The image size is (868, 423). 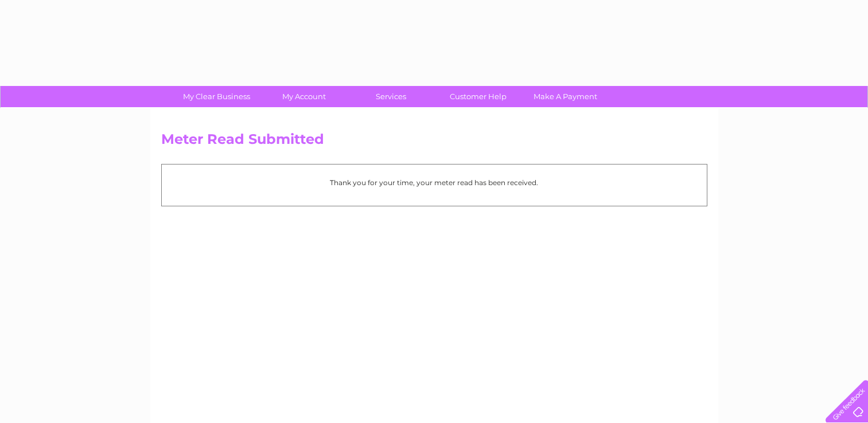 I want to click on a: Customer Help, so click(x=478, y=97).